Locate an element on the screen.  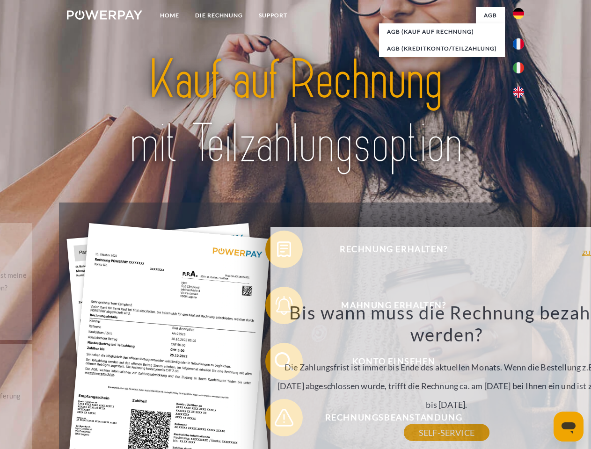
a: DIE RECHNUNG is located at coordinates (219, 15).